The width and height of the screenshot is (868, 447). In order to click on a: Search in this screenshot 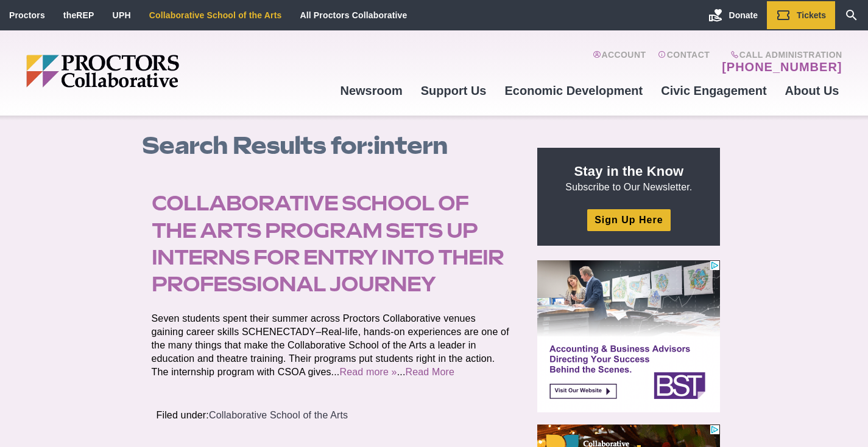, I will do `click(851, 15)`.